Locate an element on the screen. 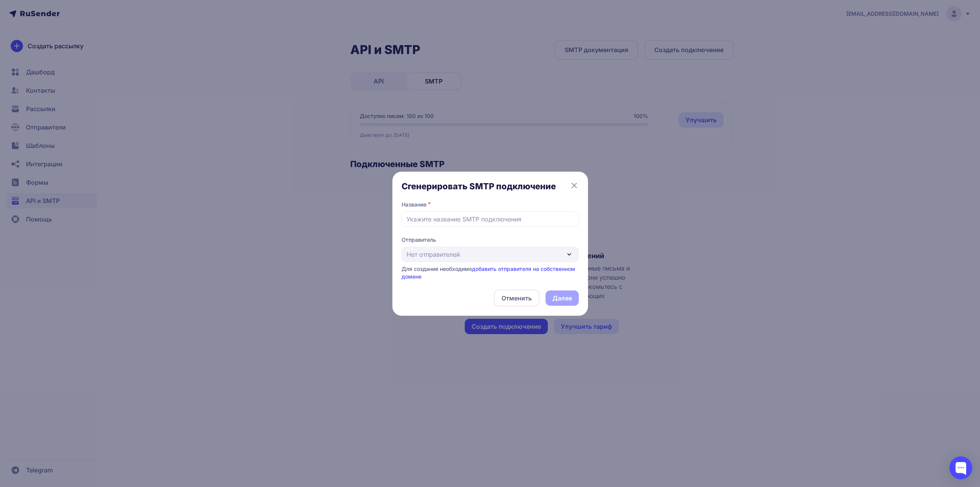 This screenshot has height=487, width=980. span: Для создания необходимо is located at coordinates (488, 272).